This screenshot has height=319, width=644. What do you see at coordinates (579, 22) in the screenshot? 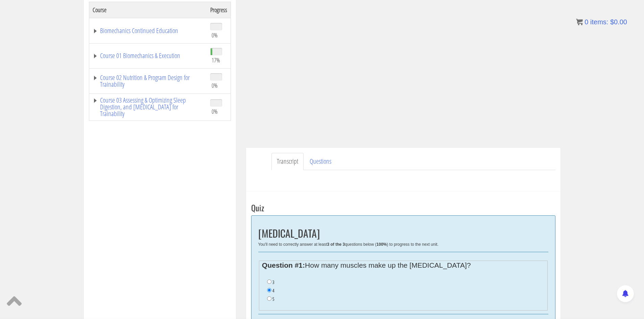
I see `img: icon11.png` at bounding box center [579, 22].